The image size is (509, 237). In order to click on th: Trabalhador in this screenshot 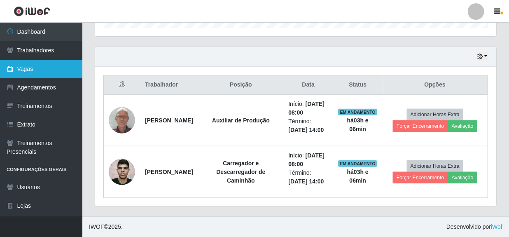, I will do `click(169, 85)`.